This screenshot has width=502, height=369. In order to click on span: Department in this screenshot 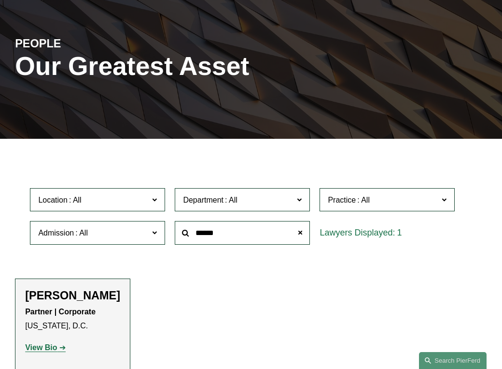, I will do `click(203, 200)`.